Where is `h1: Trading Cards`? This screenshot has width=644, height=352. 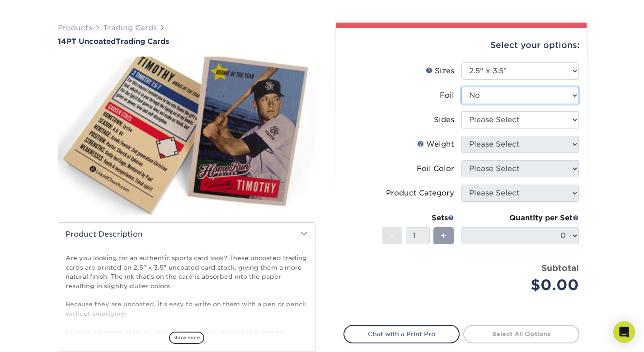 h1: Trading Cards is located at coordinates (187, 41).